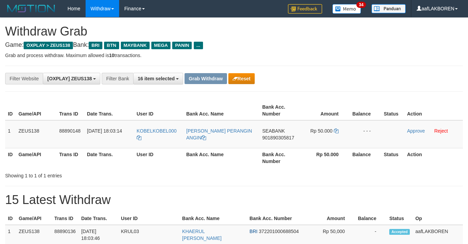  Describe the element at coordinates (321, 131) in the screenshot. I see `span: Rp 50.000` at that location.